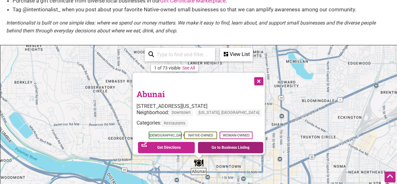 Image resolution: width=397 pixels, height=184 pixels. What do you see at coordinates (200, 124) in the screenshot?
I see `div: Categories:` at bounding box center [200, 124].